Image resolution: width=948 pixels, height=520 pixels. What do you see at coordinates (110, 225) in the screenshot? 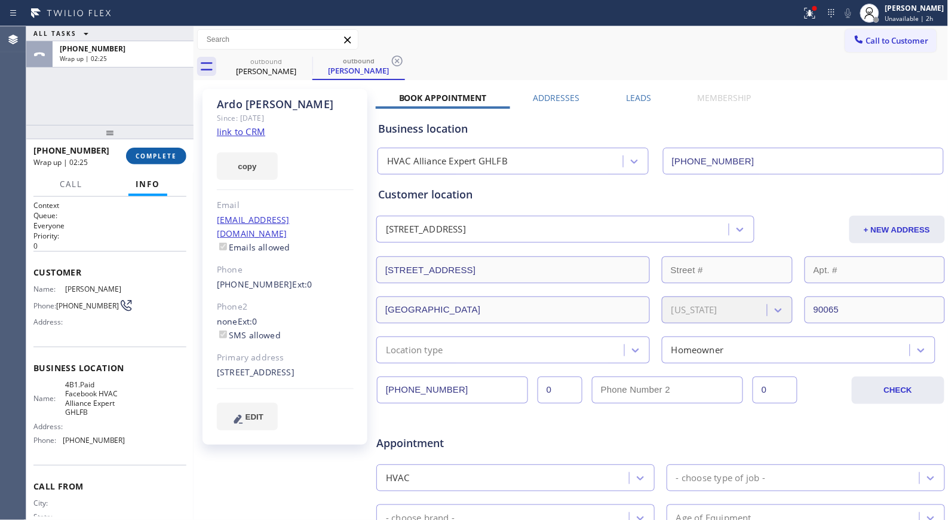
I see `p: Everyone` at bounding box center [110, 225].